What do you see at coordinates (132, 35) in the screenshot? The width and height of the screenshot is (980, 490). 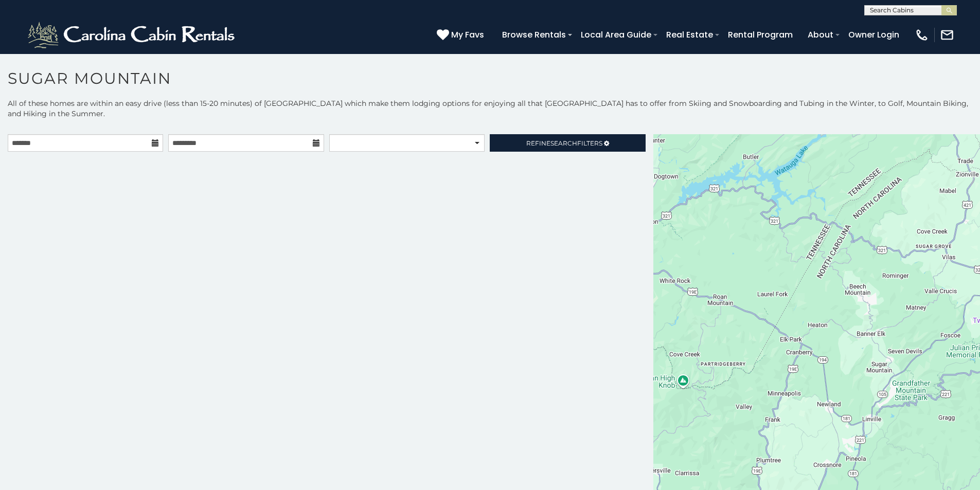 I see `img: White-1-2.png` at bounding box center [132, 35].